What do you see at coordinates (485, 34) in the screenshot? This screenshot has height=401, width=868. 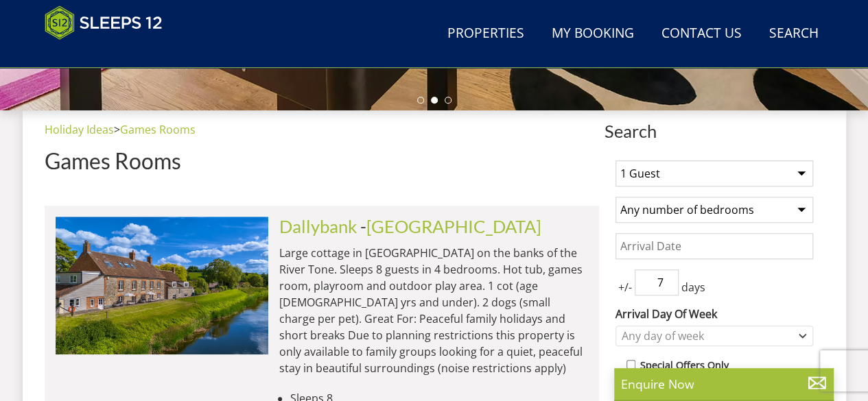 I see `a: Properties` at bounding box center [485, 34].